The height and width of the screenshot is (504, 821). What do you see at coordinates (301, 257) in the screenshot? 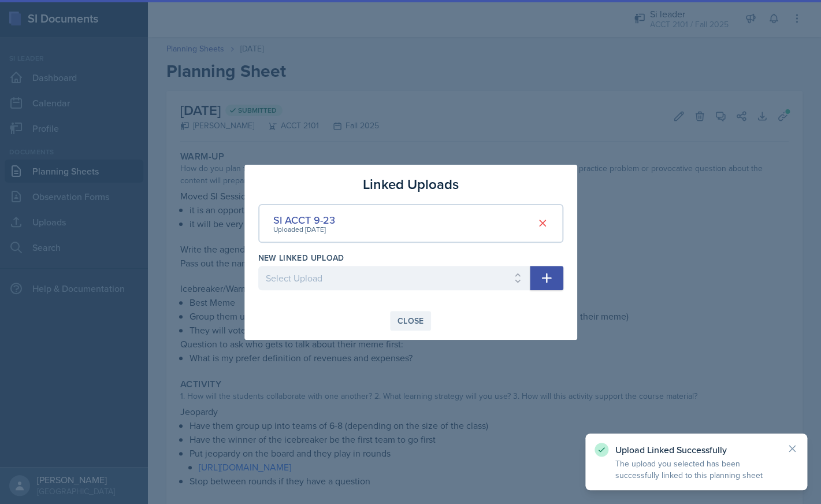
I see `label: New Linked Upload` at bounding box center [301, 257].